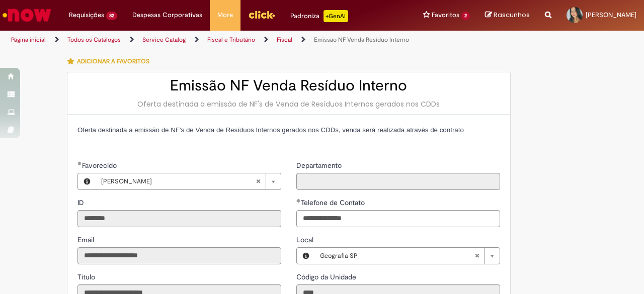 The image size is (644, 294). Describe the element at coordinates (445, 15) in the screenshot. I see `span: Favoritos` at that location.